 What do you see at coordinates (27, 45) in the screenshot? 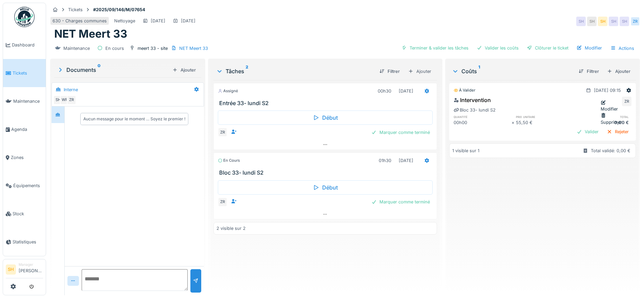
I see `span: Dashboard` at bounding box center [27, 45].